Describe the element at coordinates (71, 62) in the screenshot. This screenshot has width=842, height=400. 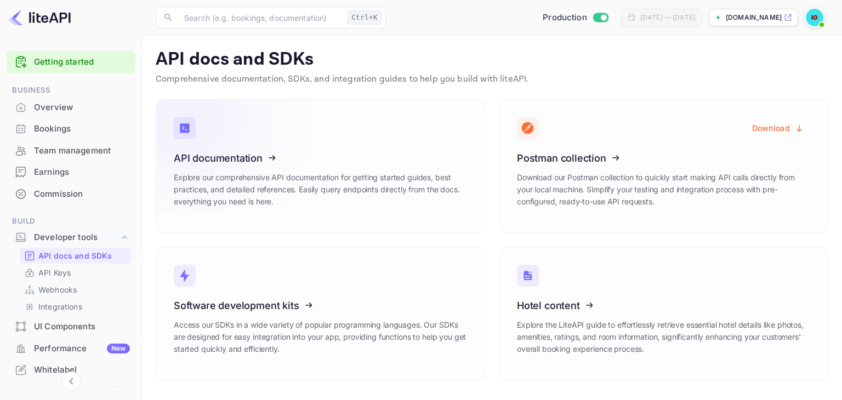
I see `div: Getting started` at that location.